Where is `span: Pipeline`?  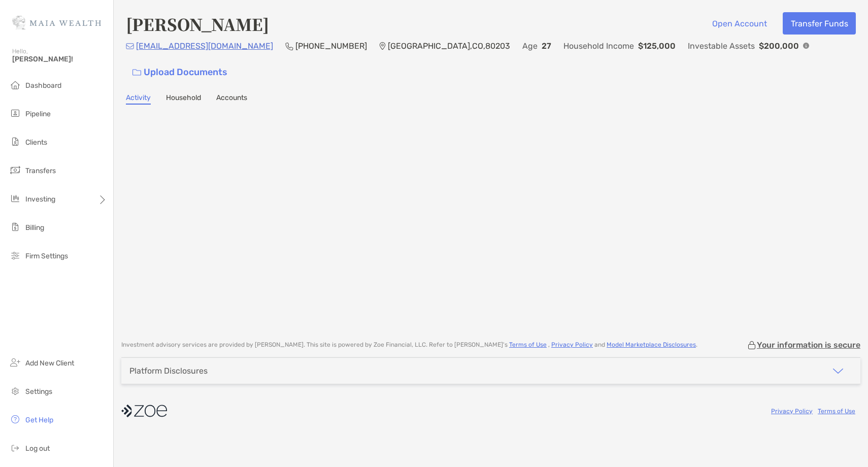 span: Pipeline is located at coordinates (38, 114).